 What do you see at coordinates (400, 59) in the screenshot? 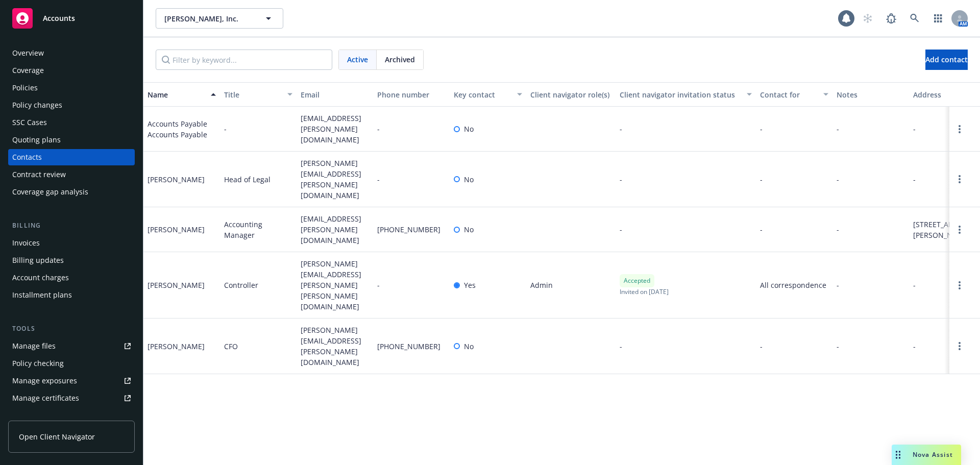
I see `span: Archived` at bounding box center [400, 59].